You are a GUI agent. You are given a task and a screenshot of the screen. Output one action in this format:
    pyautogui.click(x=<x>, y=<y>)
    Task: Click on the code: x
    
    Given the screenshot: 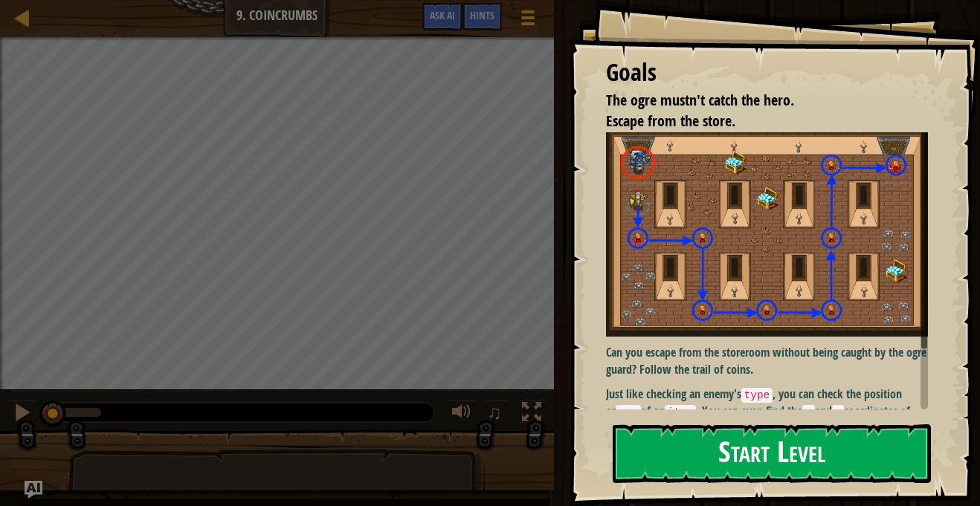 What is the action you would take?
    pyautogui.click(x=808, y=412)
    